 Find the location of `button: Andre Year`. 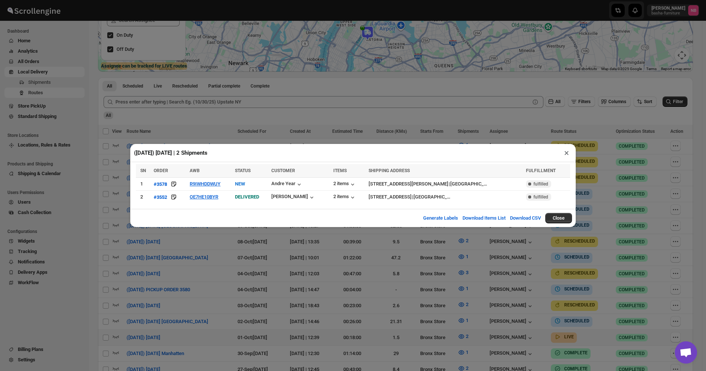

button: Andre Year is located at coordinates (287, 184).